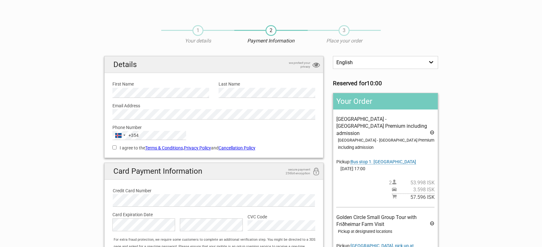  I want to click on span: 2, so click(271, 31).